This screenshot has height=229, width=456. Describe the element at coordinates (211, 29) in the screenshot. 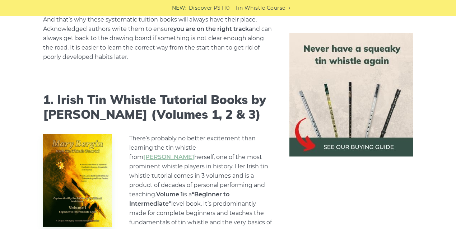

I see `strong: you are on the right track` at that location.